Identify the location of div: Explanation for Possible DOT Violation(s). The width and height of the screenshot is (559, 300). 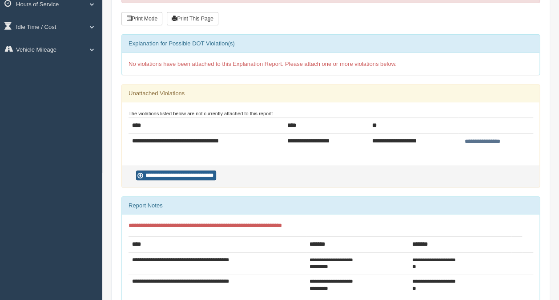
(330, 44).